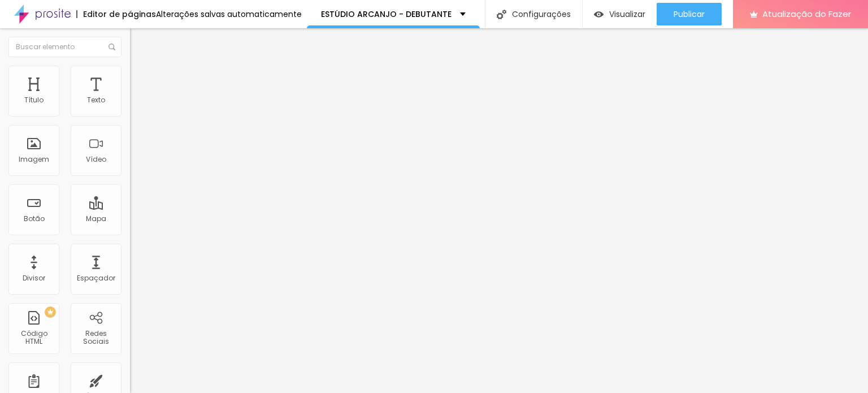 The image size is (868, 393). I want to click on font: Espaçador, so click(96, 278).